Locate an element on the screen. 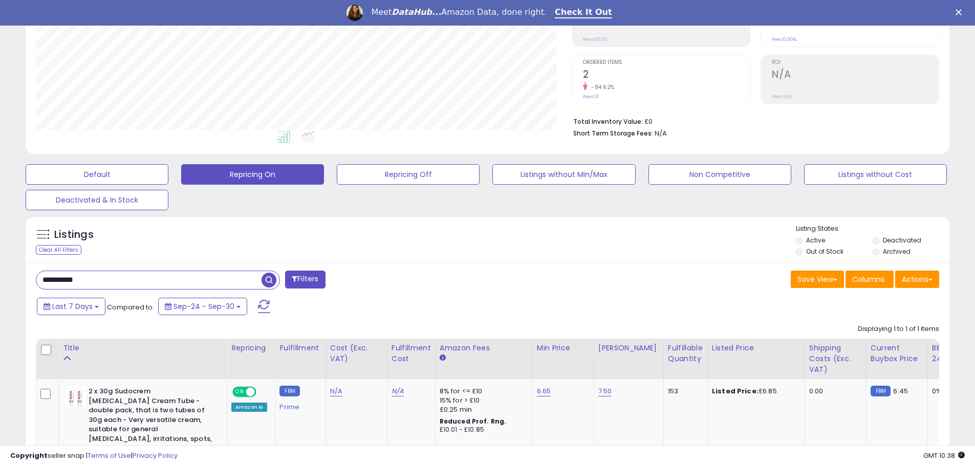 The height and width of the screenshot is (466, 975). div: Displaying 1 to 1 of 1 items is located at coordinates (898, 329).